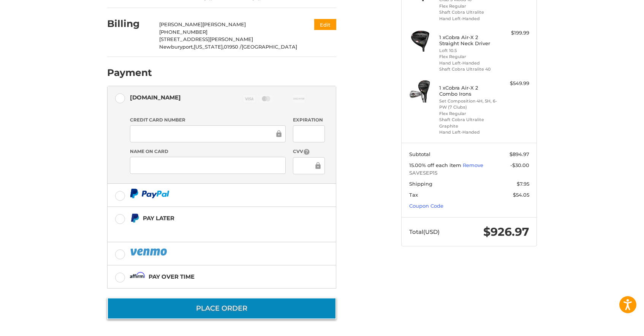  I want to click on button: Place Order, so click(221, 308).